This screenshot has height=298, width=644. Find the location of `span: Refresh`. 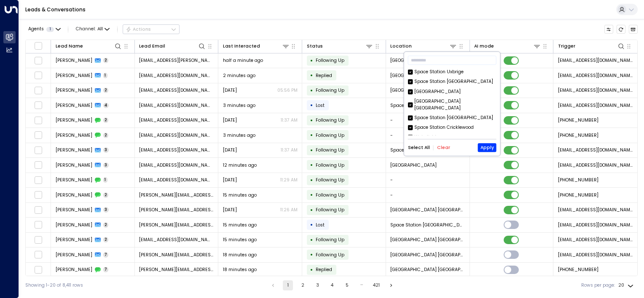

span: Refresh is located at coordinates (621, 30).